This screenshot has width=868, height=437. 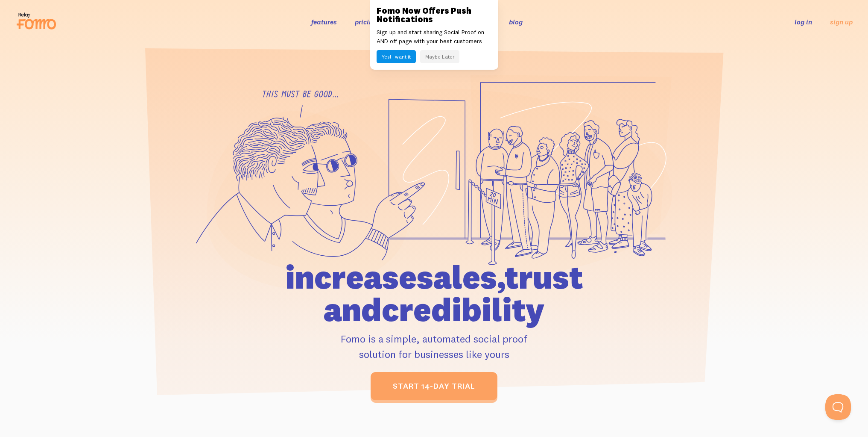 I want to click on a: sign up, so click(x=842, y=22).